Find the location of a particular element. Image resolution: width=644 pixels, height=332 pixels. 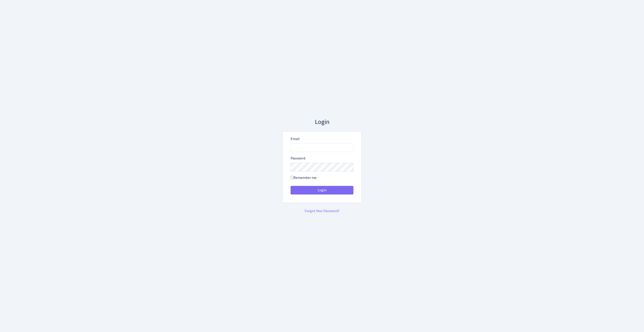

button: Login is located at coordinates (322, 190).